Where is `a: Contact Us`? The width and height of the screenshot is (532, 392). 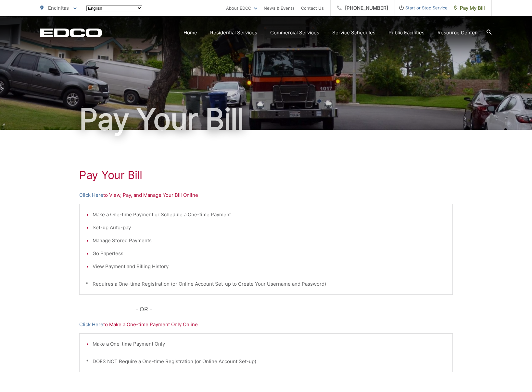
a: Contact Us is located at coordinates (312, 8).